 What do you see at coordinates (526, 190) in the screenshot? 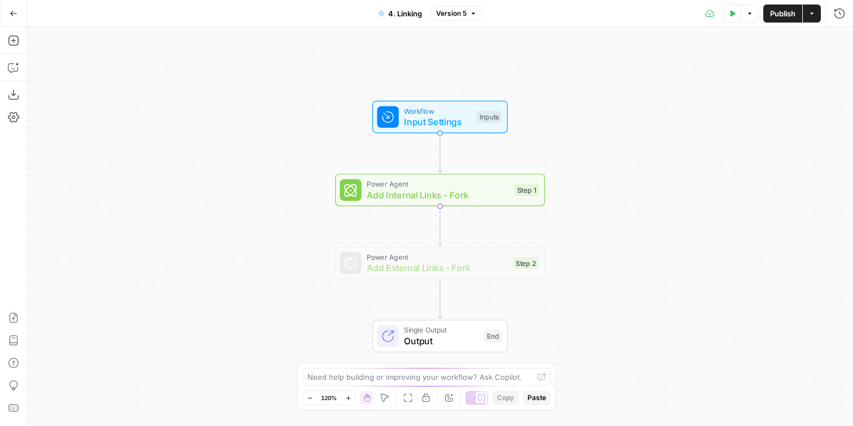
I see `div: Step 1` at bounding box center [526, 190].